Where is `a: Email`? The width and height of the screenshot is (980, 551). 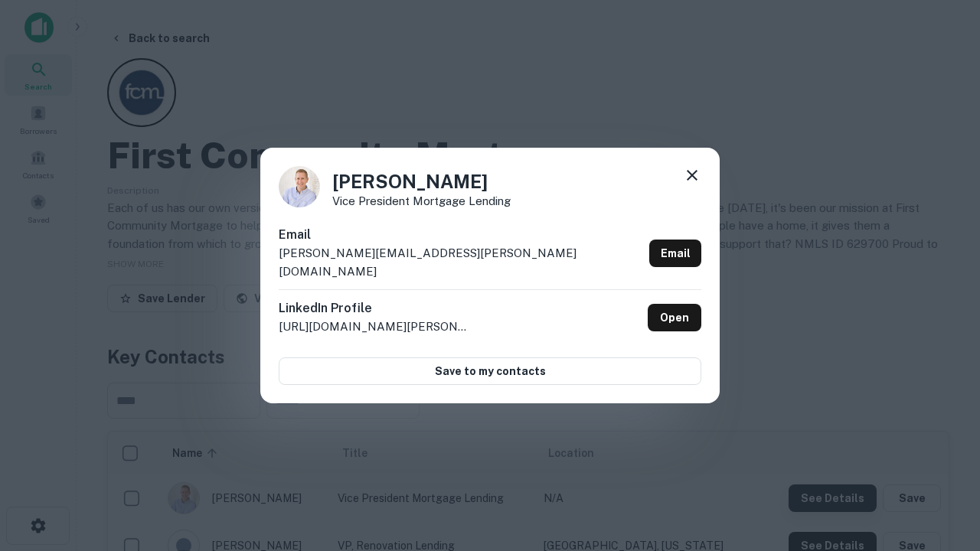 a: Email is located at coordinates (676, 253).